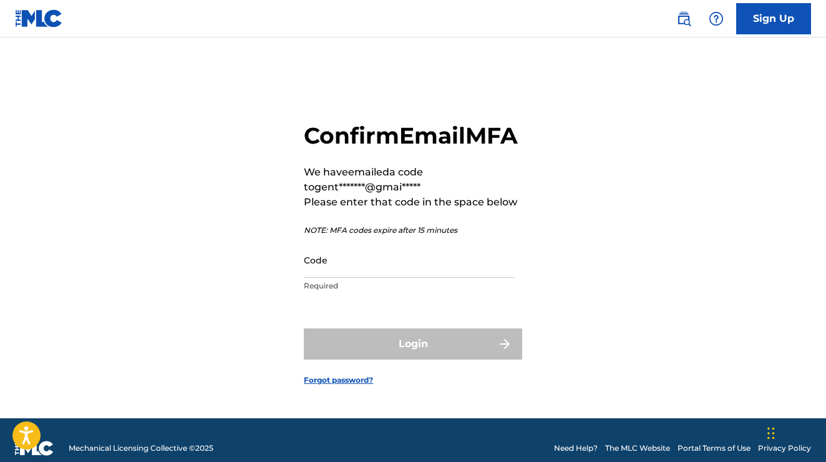 Image resolution: width=826 pixels, height=462 pixels. I want to click on h2: Confirm Email MFA, so click(413, 135).